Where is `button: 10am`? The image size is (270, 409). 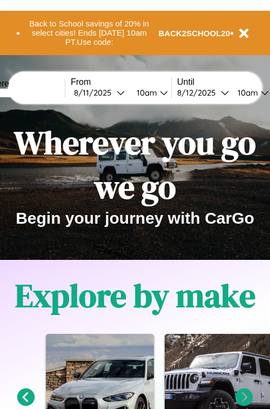 button: 10am is located at coordinates (150, 92).